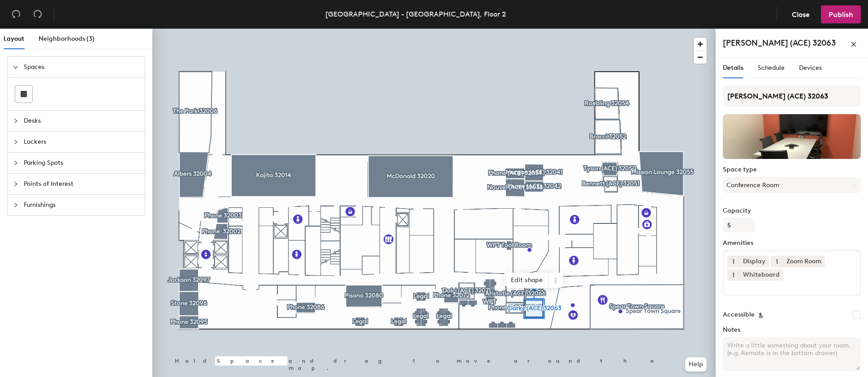 Image resolution: width=868 pixels, height=377 pixels. I want to click on span: Furnishings, so click(82, 205).